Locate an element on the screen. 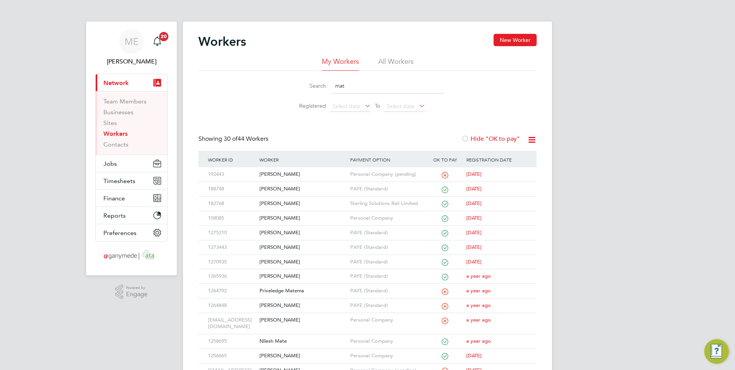 This screenshot has height=370, width=735. span: 30 of is located at coordinates (231, 139).